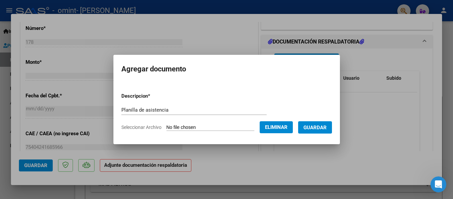  Describe the element at coordinates (315, 127) in the screenshot. I see `span: Guardar` at that location.